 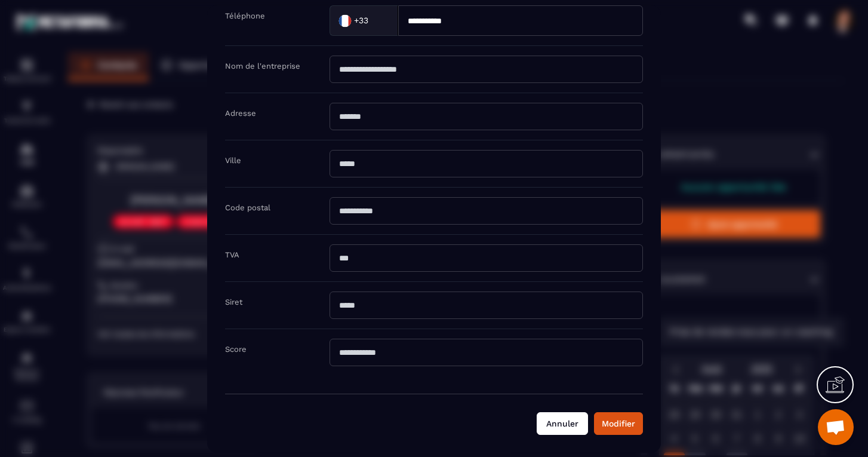 I want to click on div: Search for option, so click(x=363, y=20).